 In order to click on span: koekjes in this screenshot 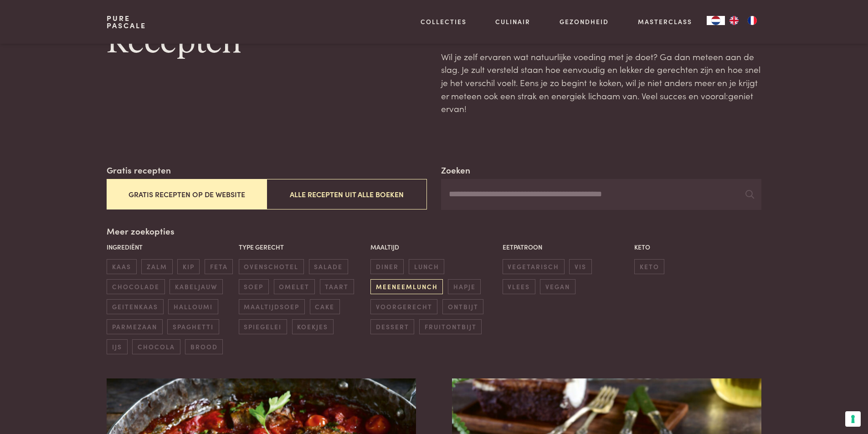, I will do `click(313, 326)`.